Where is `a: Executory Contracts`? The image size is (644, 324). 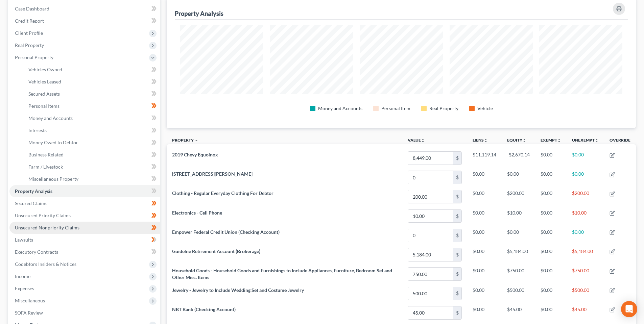
a: Executory Contracts is located at coordinates (85, 252).